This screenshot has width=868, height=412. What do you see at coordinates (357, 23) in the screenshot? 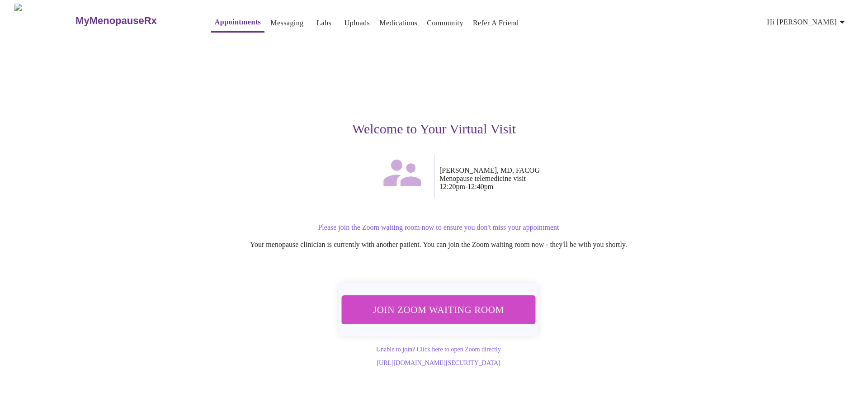
I see `a: Uploads` at bounding box center [357, 23].